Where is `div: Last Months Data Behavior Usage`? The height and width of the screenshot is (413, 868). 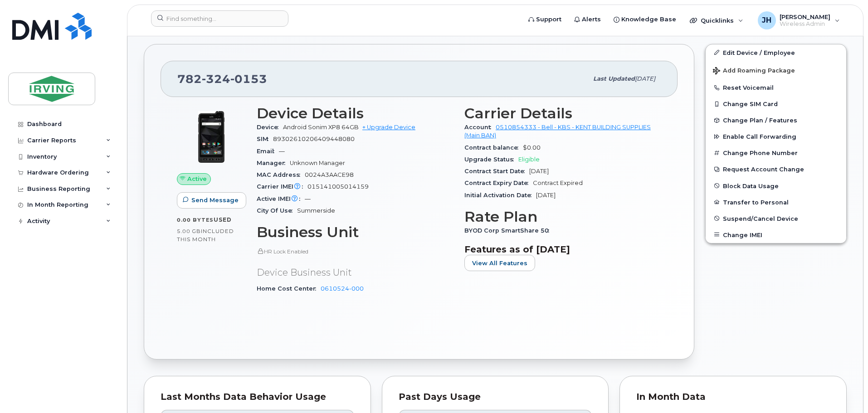
div: Last Months Data Behavior Usage is located at coordinates (257, 398).